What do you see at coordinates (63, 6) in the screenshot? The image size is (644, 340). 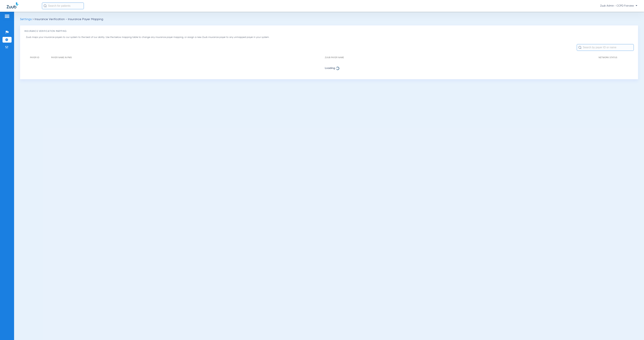 I see `input: Search for patients` at bounding box center [63, 6].